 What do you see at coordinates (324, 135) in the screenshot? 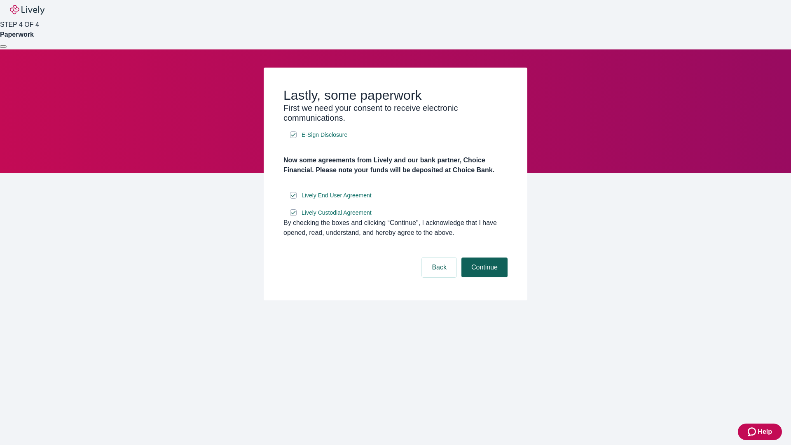
I see `span: E-Sign Disclosure` at bounding box center [324, 135].